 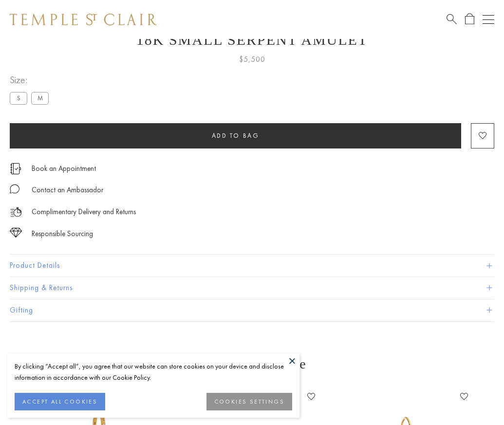 I want to click on button: Add to bag, so click(x=235, y=136).